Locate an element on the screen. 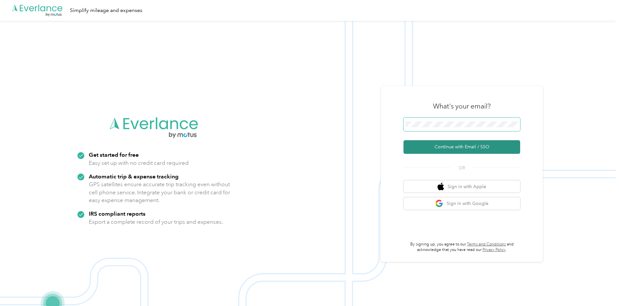  p: By signing up, you agree to our and acknowledge that you have read our . is located at coordinates (462, 247).